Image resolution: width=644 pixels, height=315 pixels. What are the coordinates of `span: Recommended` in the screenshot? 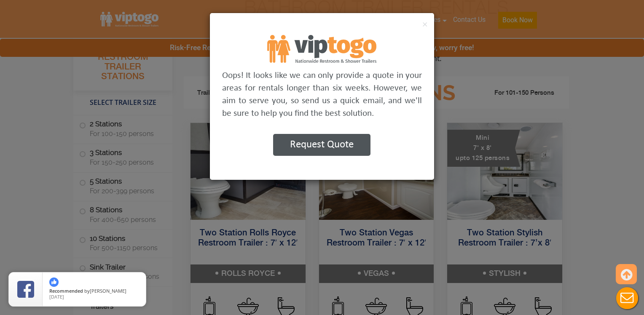 It's located at (66, 291).